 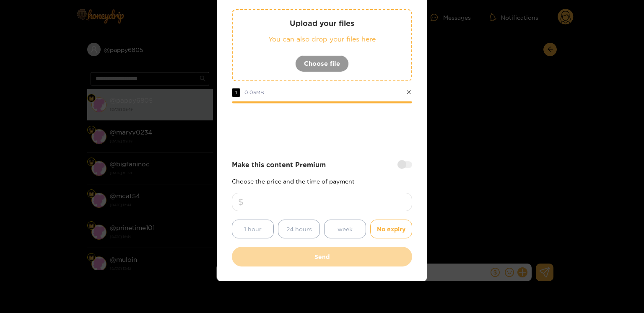 What do you see at coordinates (322, 181) in the screenshot?
I see `p: Choose the price and the time of payment` at bounding box center [322, 181].